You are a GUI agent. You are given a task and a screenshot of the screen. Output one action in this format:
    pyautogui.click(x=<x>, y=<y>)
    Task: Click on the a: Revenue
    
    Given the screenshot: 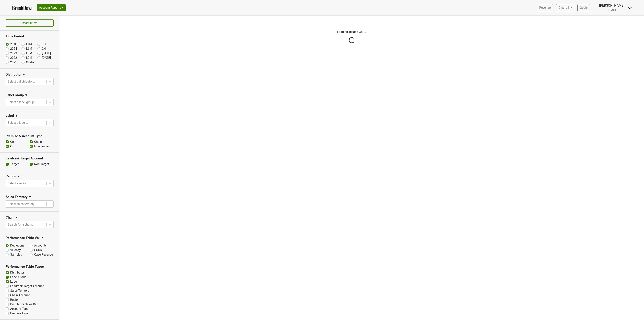 What is the action you would take?
    pyautogui.click(x=545, y=8)
    